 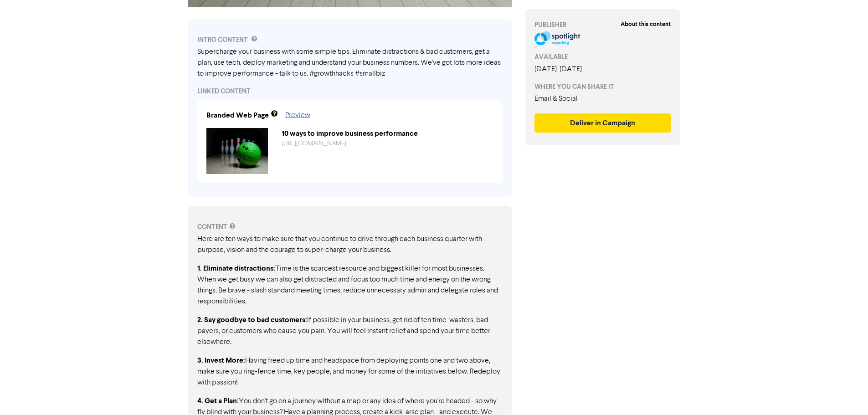 What do you see at coordinates (350, 331) in the screenshot?
I see `p: If possible in your business, get rid of ten time-wasters, bad payers, or customers who cause you...` at bounding box center [350, 331].